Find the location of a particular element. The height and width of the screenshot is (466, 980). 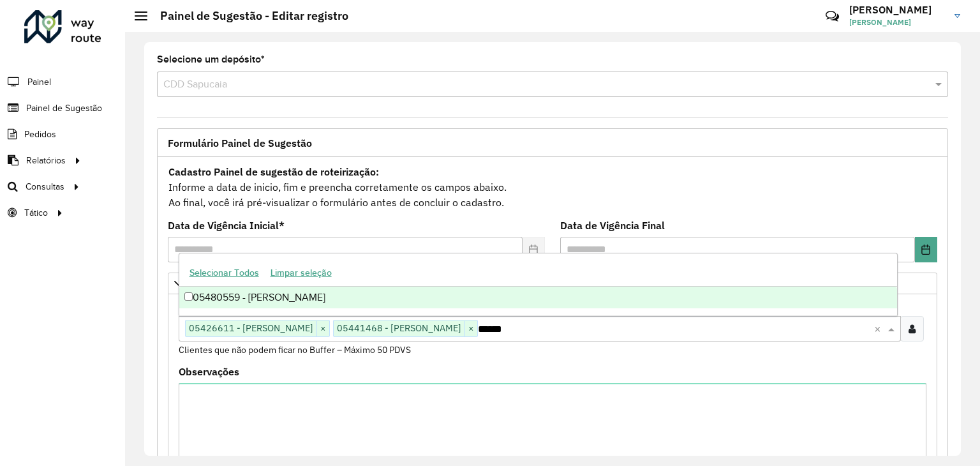

label: Data de Vigência Inicial is located at coordinates (226, 226).